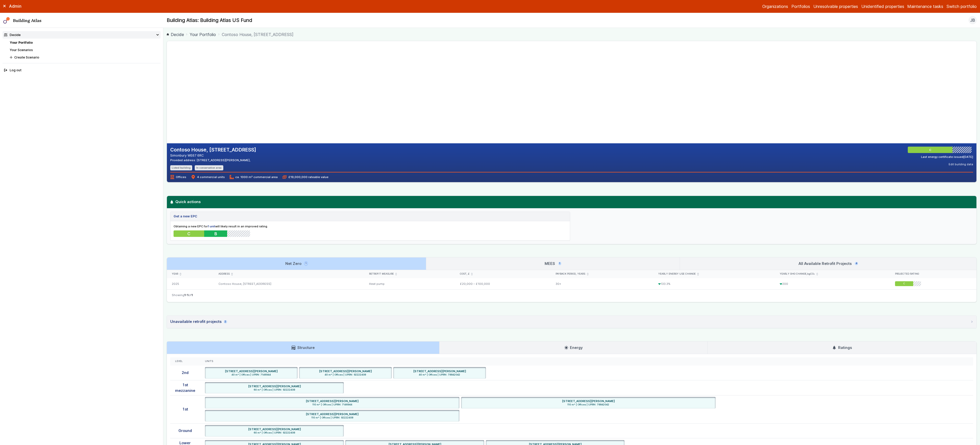 The width and height of the screenshot is (980, 445). What do you see at coordinates (835, 6) in the screenshot?
I see `a: Unresolvable properties` at bounding box center [835, 6].